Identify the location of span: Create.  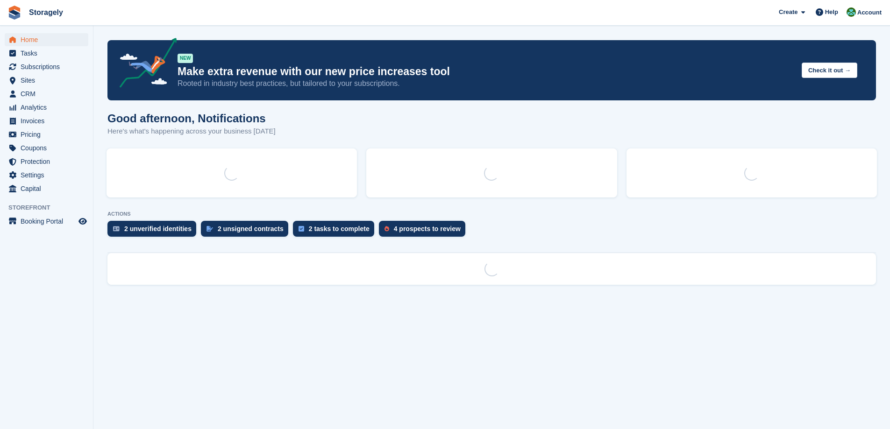
(788, 12).